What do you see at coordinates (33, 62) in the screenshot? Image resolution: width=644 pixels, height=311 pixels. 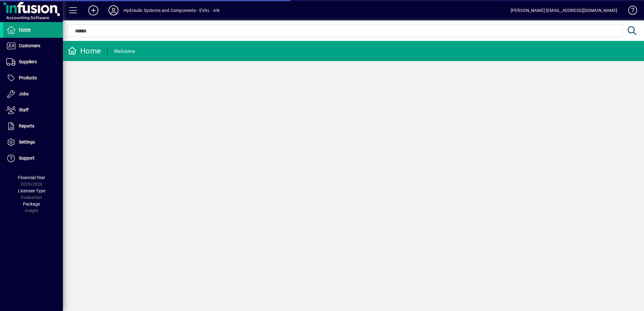 I see `a: Suppliers` at bounding box center [33, 62].